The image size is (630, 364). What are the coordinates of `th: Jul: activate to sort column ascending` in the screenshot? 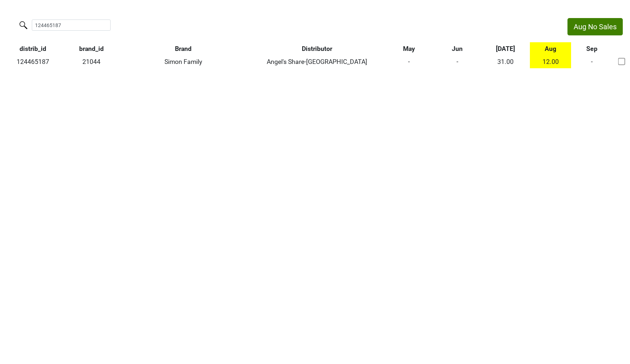 It's located at (506, 49).